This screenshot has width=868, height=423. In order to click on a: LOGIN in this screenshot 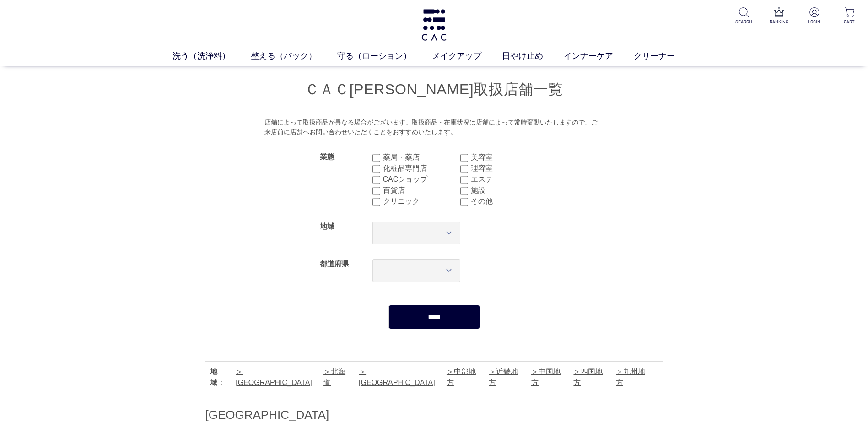, I will do `click(813, 16)`.